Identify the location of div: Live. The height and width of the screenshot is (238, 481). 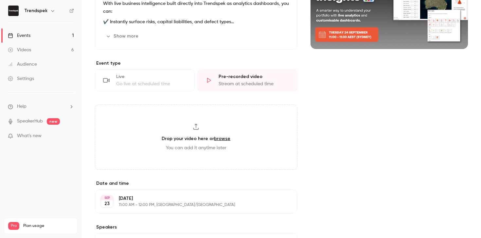
(151, 77).